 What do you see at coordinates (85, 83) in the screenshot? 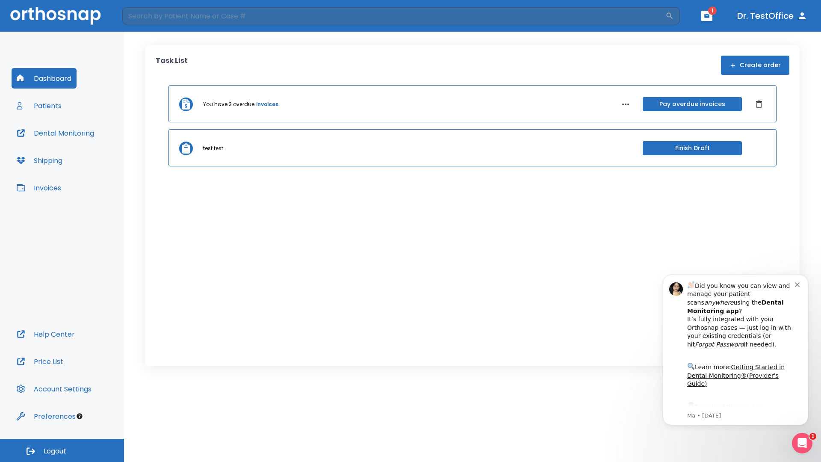
I see `div: message notification from Ma, 5w ago. 👋🏻 Did you know you can view and manage your patient scans ...` at bounding box center [85, 83].